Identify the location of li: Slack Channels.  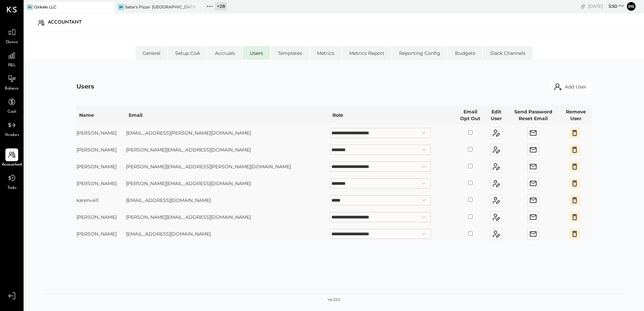
(508, 52).